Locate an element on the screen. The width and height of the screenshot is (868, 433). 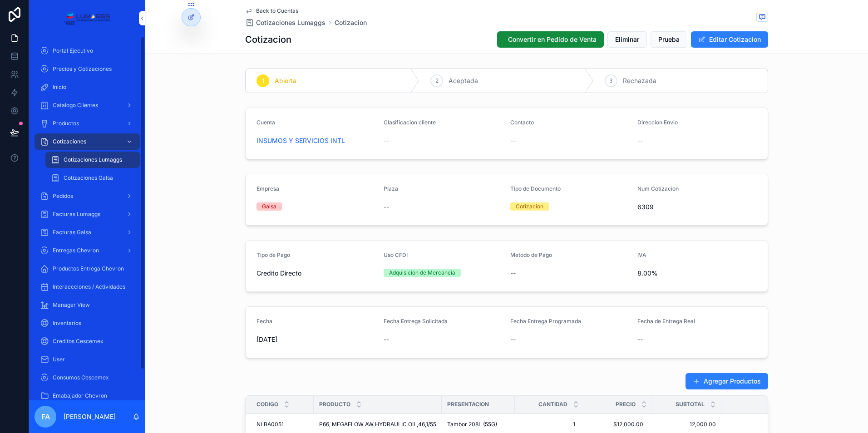
button: Convertir en Pedido de Venta is located at coordinates (550, 40).